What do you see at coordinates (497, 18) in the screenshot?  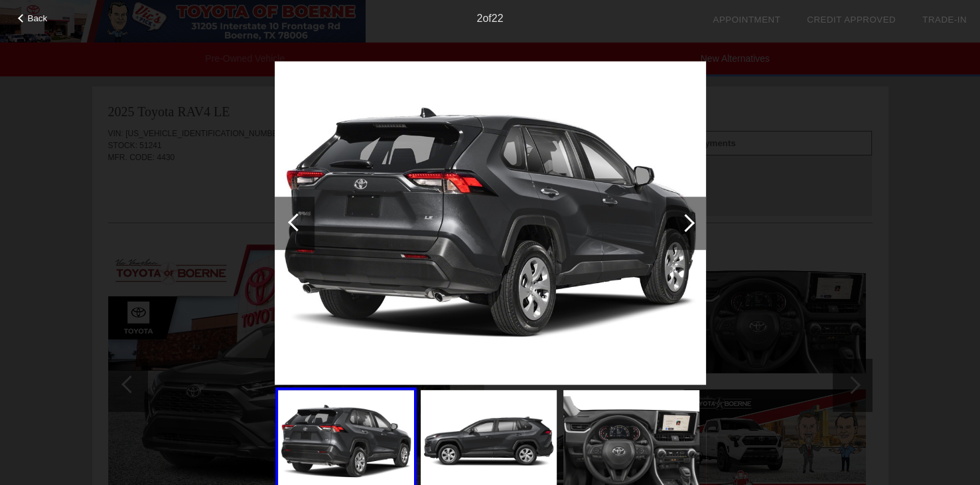 I see `span: 22` at bounding box center [497, 18].